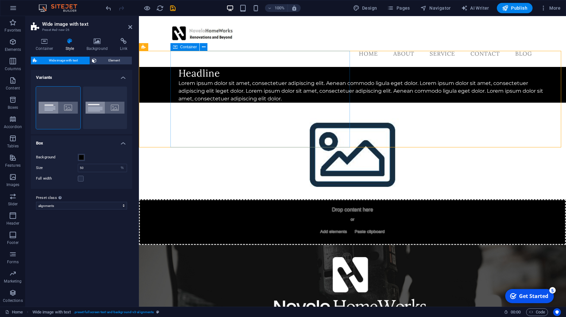 The width and height of the screenshot is (566, 317). What do you see at coordinates (13, 50) in the screenshot?
I see `p: Elements` at bounding box center [13, 50].